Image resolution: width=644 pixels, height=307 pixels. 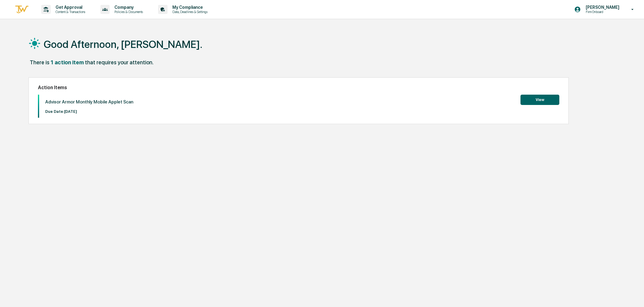 What do you see at coordinates (89, 102) in the screenshot?
I see `p: Advisor Armor Monthly Mobile Applet Scan` at bounding box center [89, 102].